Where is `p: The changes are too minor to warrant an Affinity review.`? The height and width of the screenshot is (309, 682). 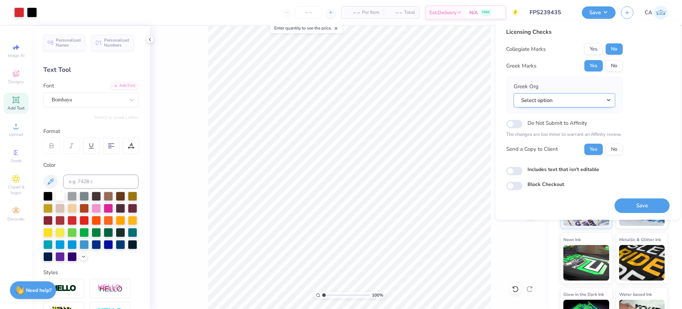
p: The changes are too minor to warrant an Affinity review. is located at coordinates (564, 135).